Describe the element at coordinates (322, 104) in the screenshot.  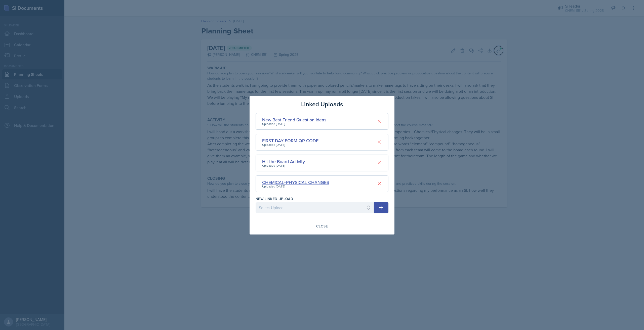
I see `h3: Linked Uploads` at that location.